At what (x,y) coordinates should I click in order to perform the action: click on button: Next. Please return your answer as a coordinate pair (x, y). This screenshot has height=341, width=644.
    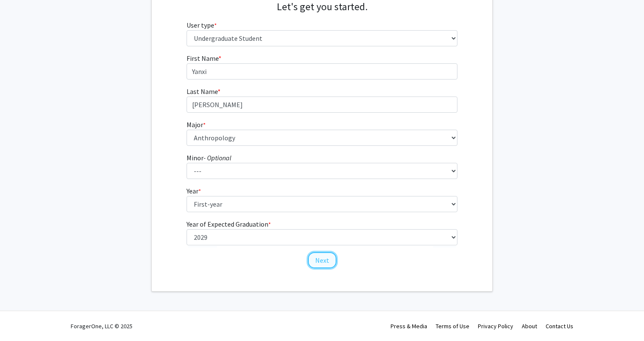
    Looking at the image, I should click on (322, 261).